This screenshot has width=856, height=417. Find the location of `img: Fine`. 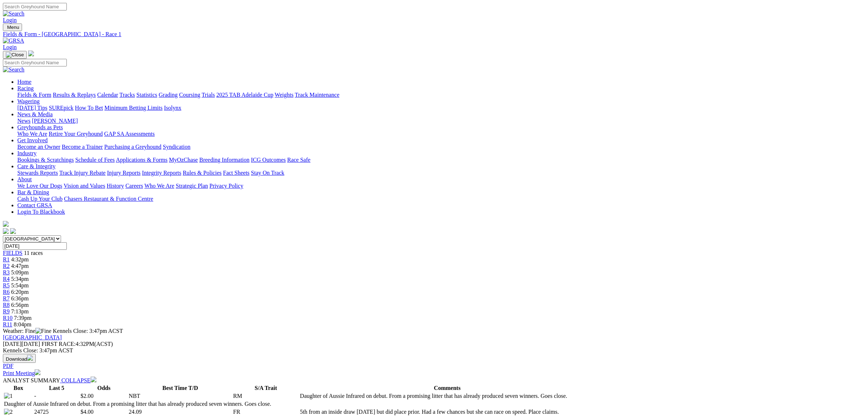

img: Fine is located at coordinates (43, 331).